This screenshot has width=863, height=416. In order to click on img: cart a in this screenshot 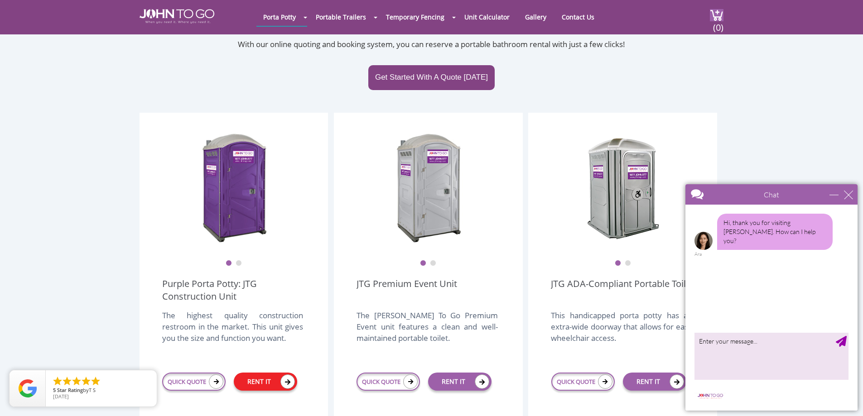, I will do `click(717, 15)`.